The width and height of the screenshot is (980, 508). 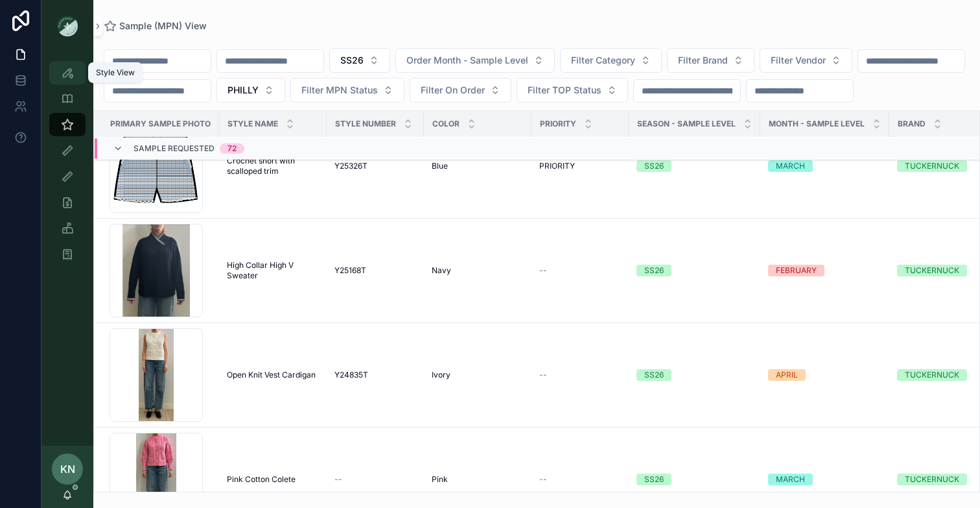 I want to click on span: Order Month - Sample Level, so click(x=468, y=61).